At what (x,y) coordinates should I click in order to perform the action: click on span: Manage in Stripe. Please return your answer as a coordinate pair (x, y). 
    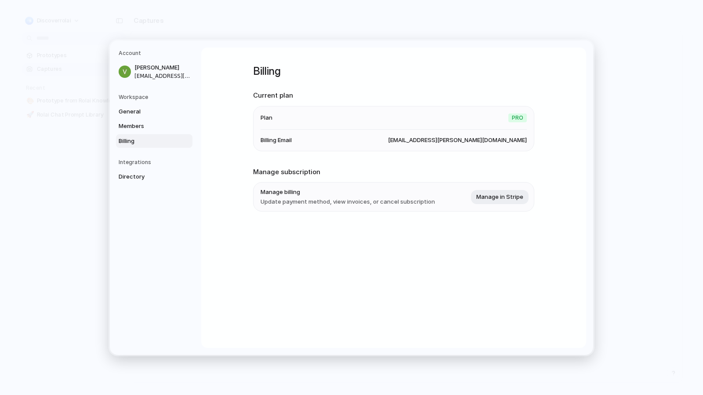
    Looking at the image, I should click on (500, 197).